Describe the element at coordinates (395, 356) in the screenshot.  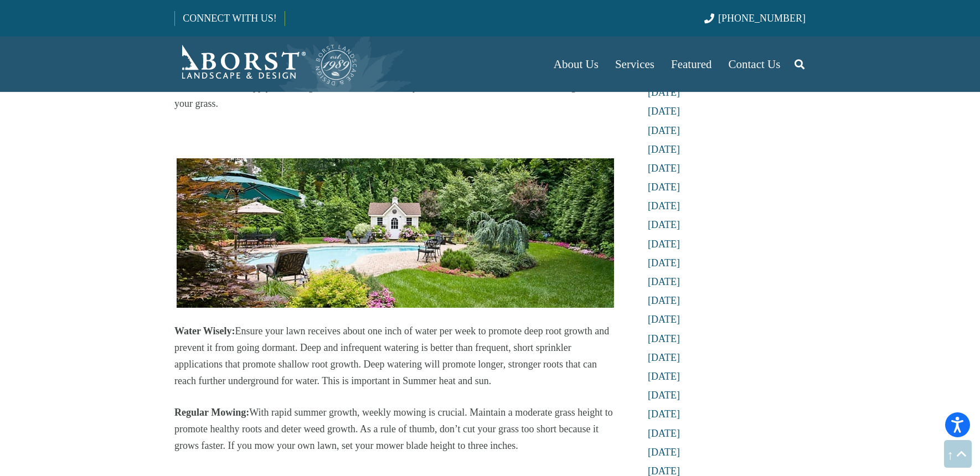
I see `p: Ensure your lawn receives about one inch of water per week to promote deep root growth and preven...` at that location.